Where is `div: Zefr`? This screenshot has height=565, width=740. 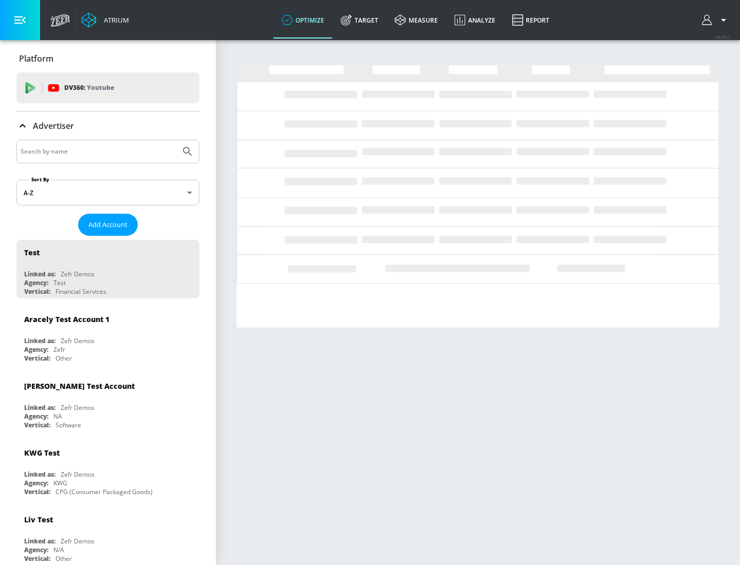
div: Zefr is located at coordinates (59, 349).